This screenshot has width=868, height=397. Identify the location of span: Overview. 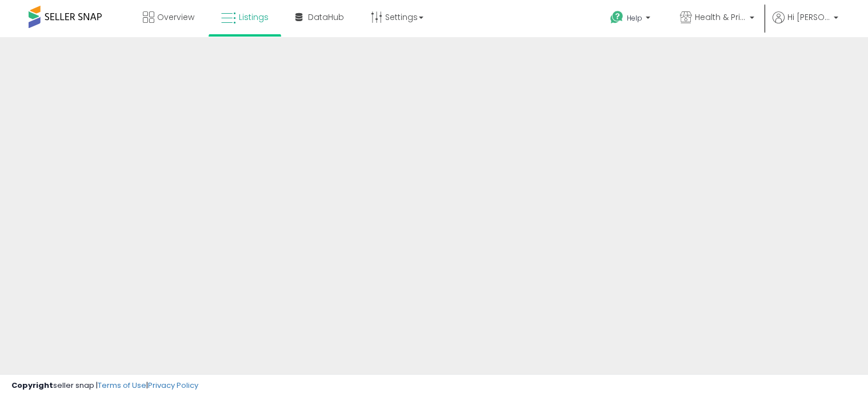
(175, 17).